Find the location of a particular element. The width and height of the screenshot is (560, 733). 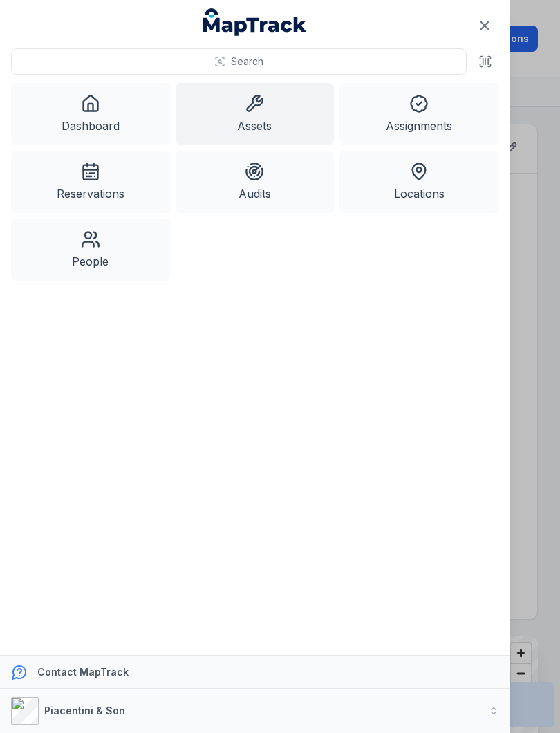

a: Dashboard is located at coordinates (91, 114).